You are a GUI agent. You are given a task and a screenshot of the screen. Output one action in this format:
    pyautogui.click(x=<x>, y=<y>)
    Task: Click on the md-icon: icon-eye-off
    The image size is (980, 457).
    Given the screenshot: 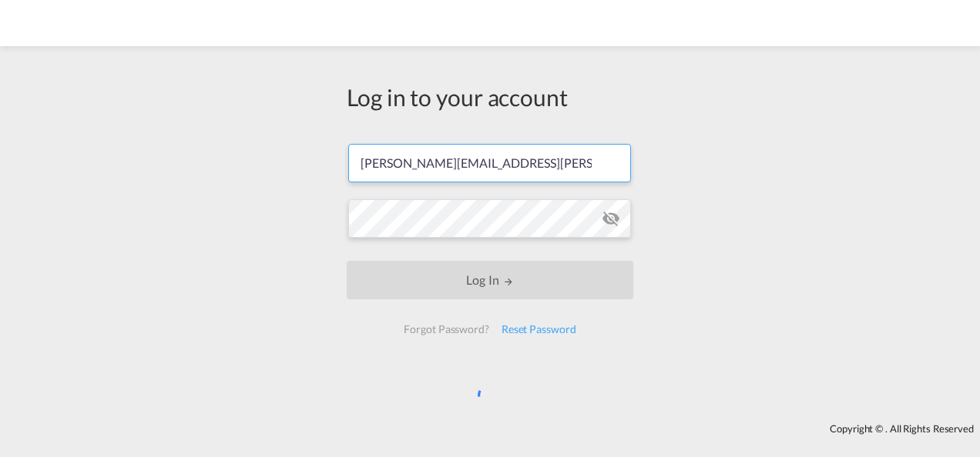 What is the action you would take?
    pyautogui.click(x=611, y=219)
    